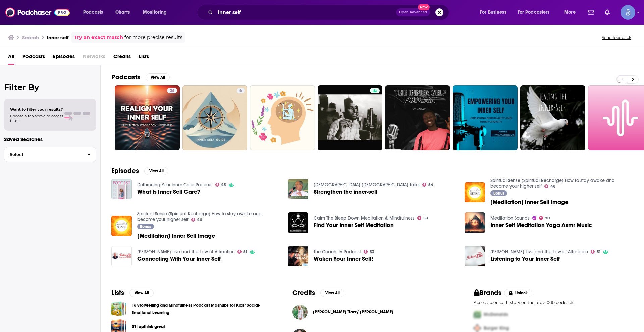 This screenshot has width=644, height=332. I want to click on span: Find Your Inner Self Meditation, so click(353, 225).